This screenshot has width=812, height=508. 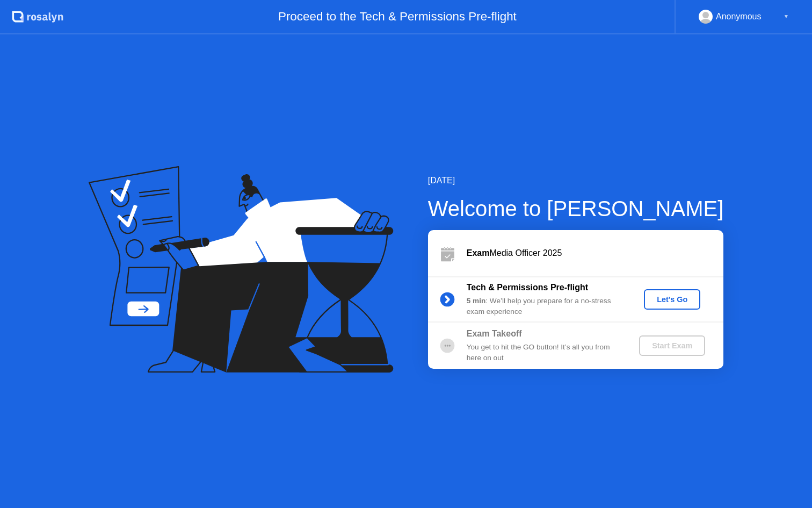 What do you see at coordinates (544, 352) in the screenshot?
I see `div: You get to hit the GO button! It’s all you from here on out` at bounding box center [544, 352].